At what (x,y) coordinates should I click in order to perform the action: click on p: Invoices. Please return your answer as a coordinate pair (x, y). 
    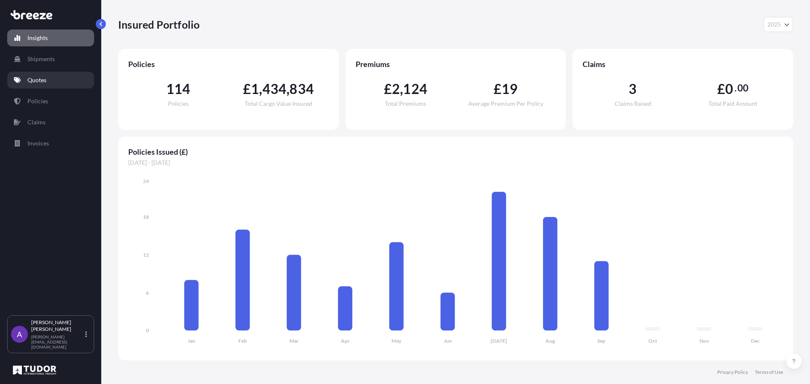
    Looking at the image, I should click on (38, 143).